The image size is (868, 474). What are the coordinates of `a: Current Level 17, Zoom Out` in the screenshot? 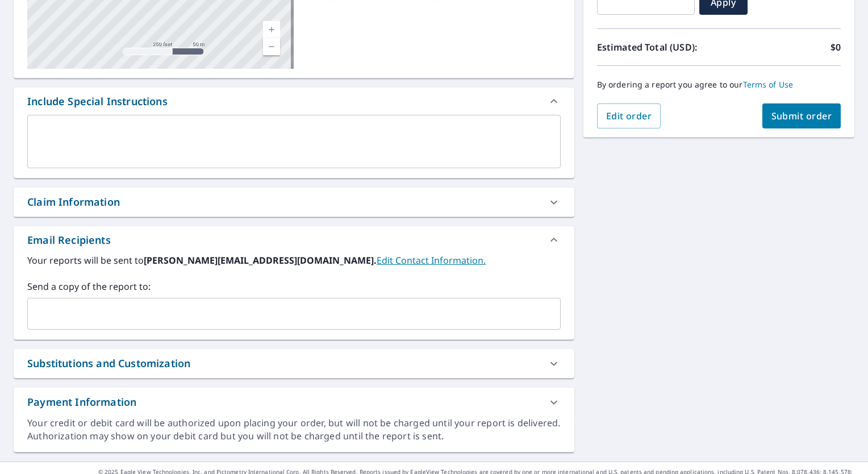 It's located at (272, 47).